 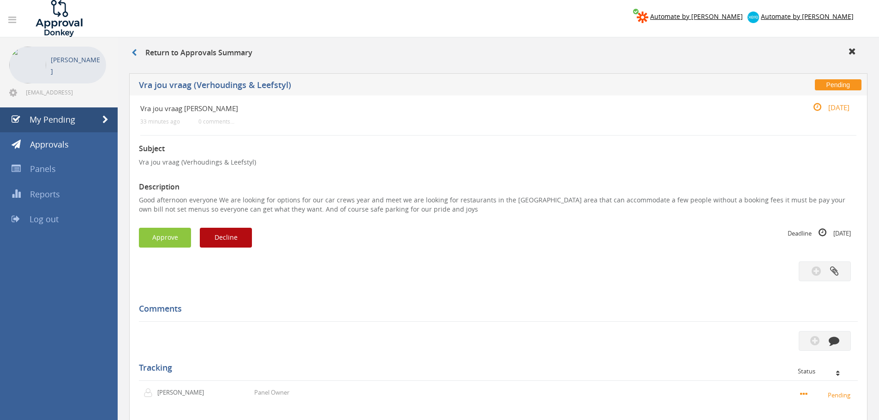 I want to click on small: 33 minutes ago, so click(x=160, y=121).